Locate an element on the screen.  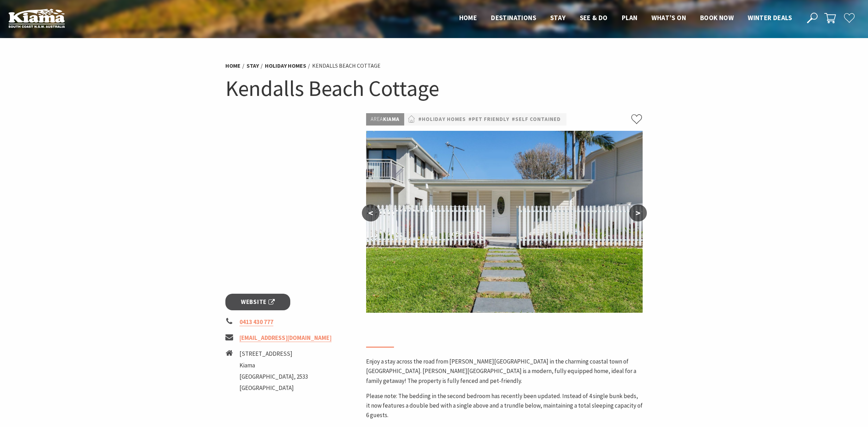
h1: Kendalls Beach Cottage is located at coordinates (434, 88).